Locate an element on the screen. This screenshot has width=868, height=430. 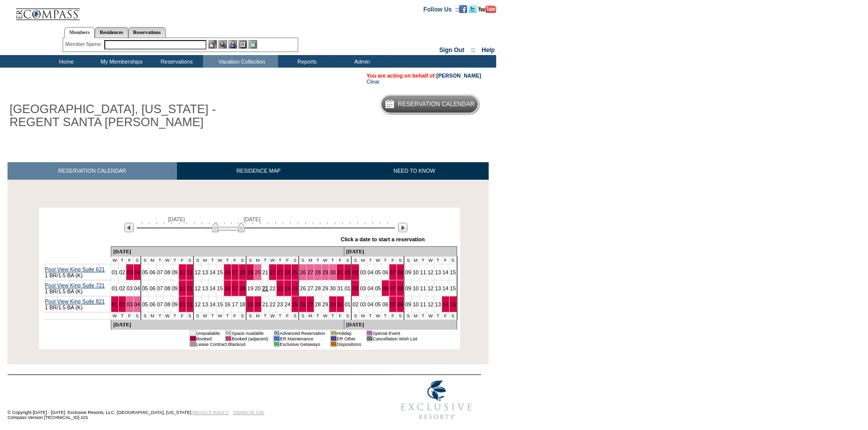
img: Follow us on Twitter is located at coordinates (473, 9).